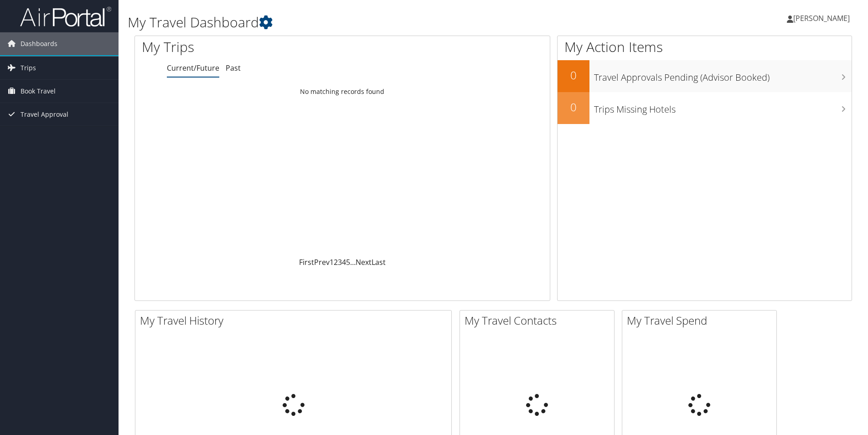  What do you see at coordinates (348, 262) in the screenshot?
I see `a: 5` at bounding box center [348, 262].